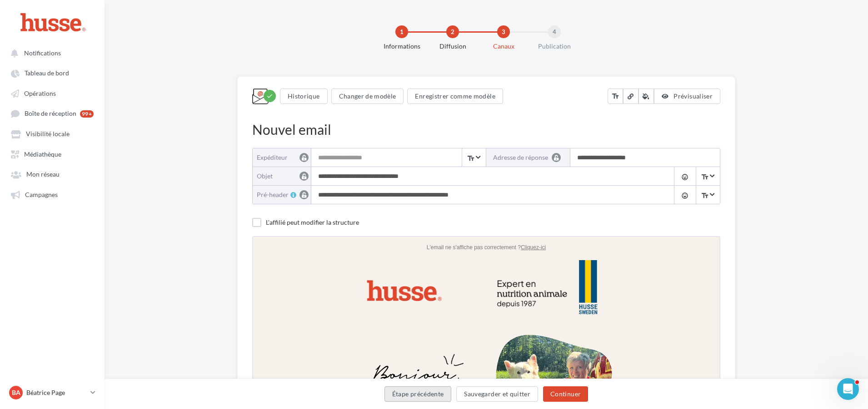 The width and height of the screenshot is (868, 409). Describe the element at coordinates (43, 52) in the screenshot. I see `span: Notifications` at that location.